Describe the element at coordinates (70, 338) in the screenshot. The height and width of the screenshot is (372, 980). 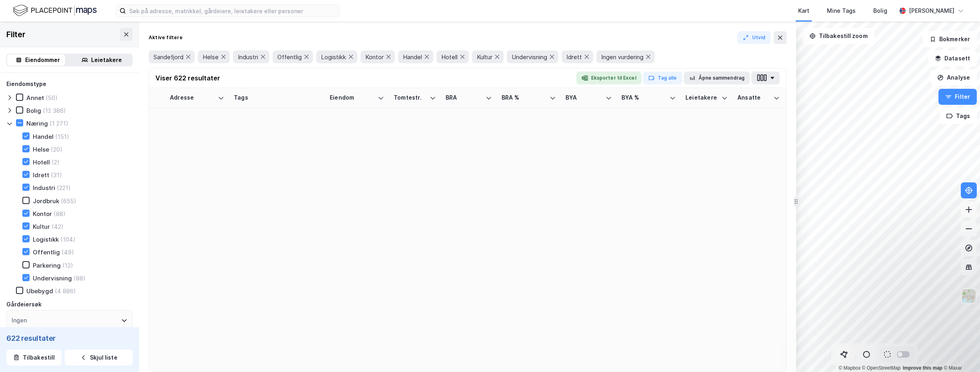
I see `div: 622 resultater` at that location.